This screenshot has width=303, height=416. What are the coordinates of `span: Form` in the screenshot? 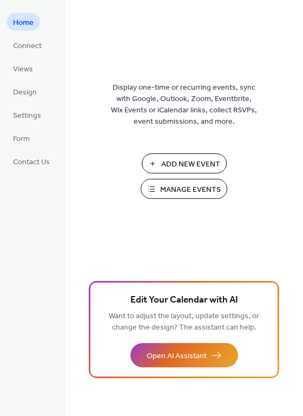 It's located at (21, 139).